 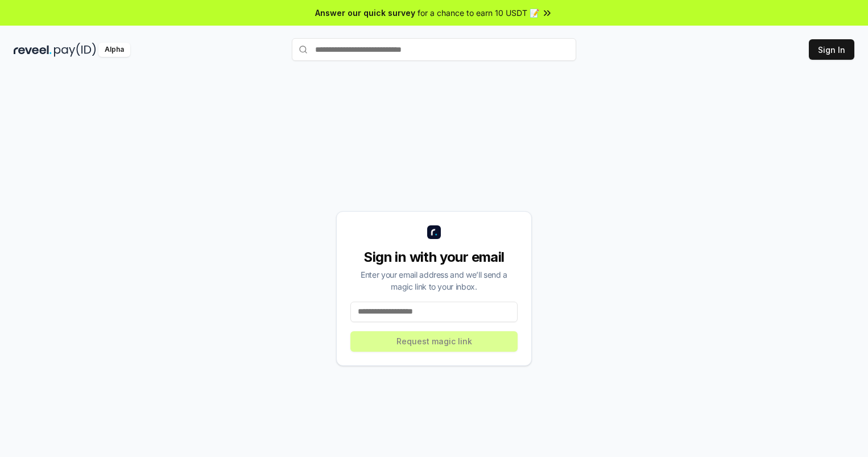 I want to click on button: Sign In, so click(x=832, y=49).